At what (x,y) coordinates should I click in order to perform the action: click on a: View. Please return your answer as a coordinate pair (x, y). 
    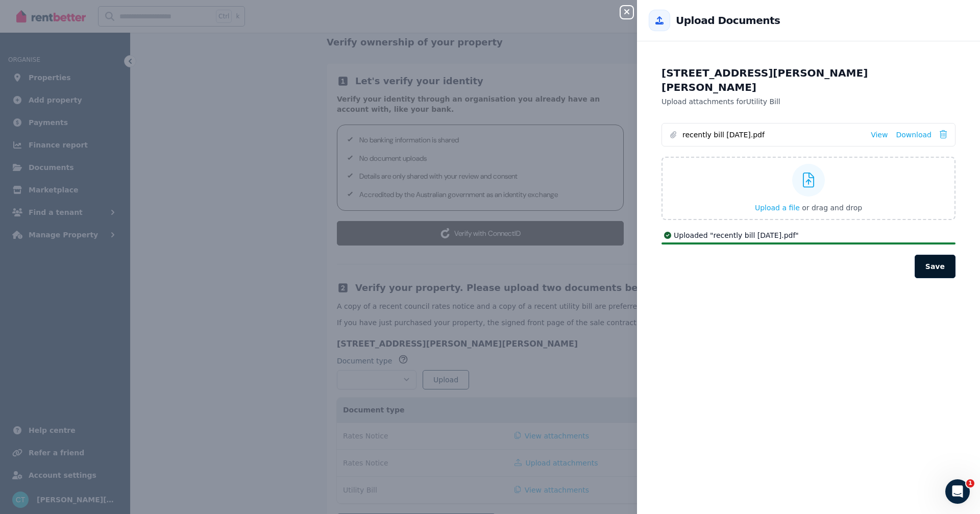
    Looking at the image, I should click on (879, 135).